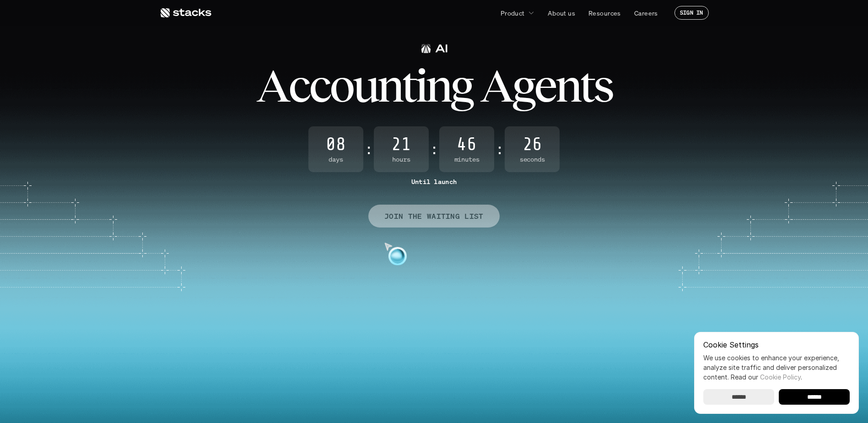  I want to click on span: Days, so click(336, 159).